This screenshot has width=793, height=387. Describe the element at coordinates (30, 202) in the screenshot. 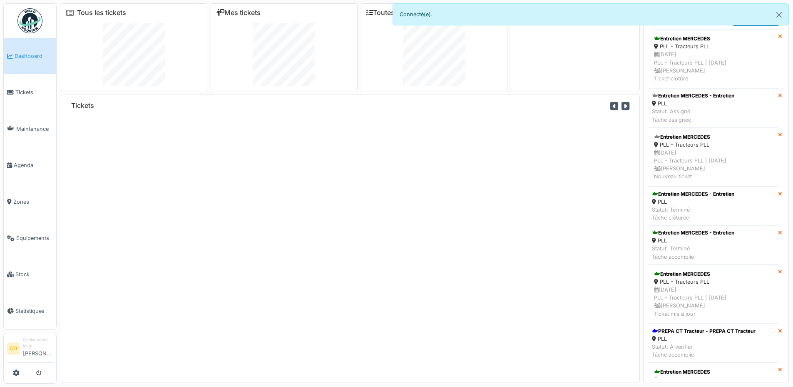

I see `a: Zones` at that location.